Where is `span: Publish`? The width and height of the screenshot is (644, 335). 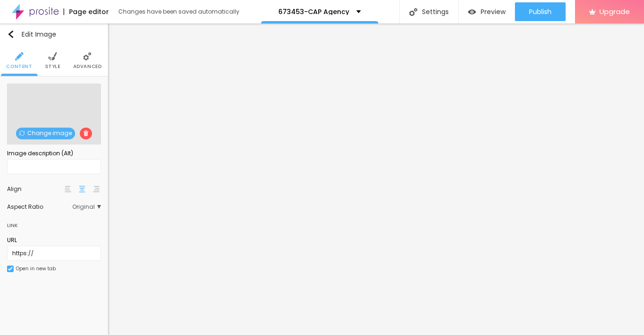
span: Publish is located at coordinates (540, 11).